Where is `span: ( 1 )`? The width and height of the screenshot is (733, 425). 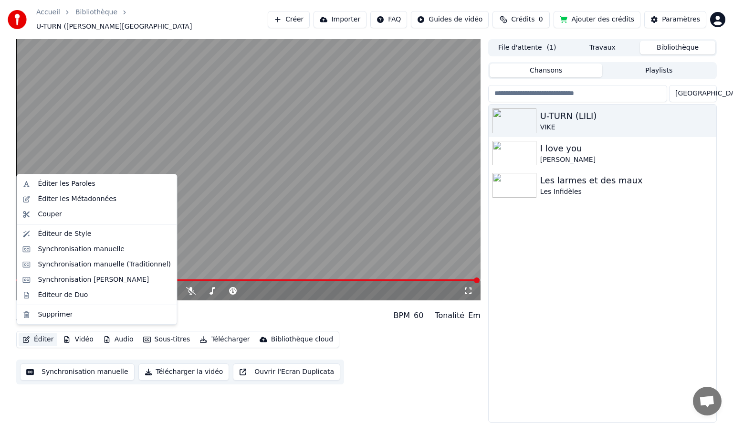
span: ( 1 ) is located at coordinates (552, 48).